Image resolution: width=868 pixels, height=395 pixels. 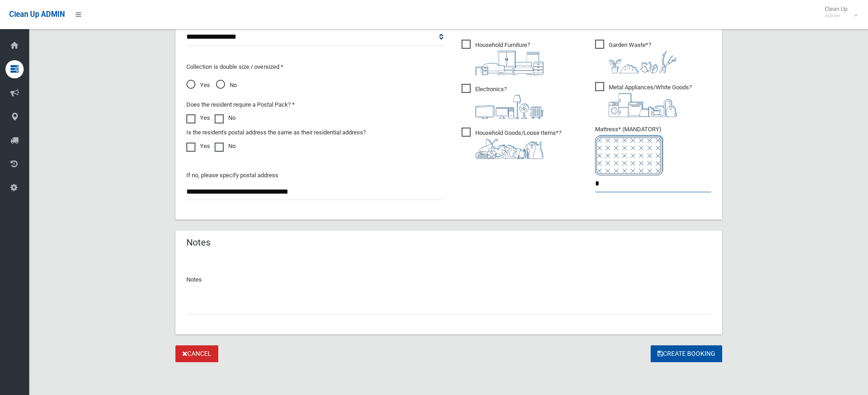 What do you see at coordinates (629, 155) in the screenshot?
I see `img: e7408bece873d2c1783593a074e5cb2f.png` at bounding box center [629, 155].